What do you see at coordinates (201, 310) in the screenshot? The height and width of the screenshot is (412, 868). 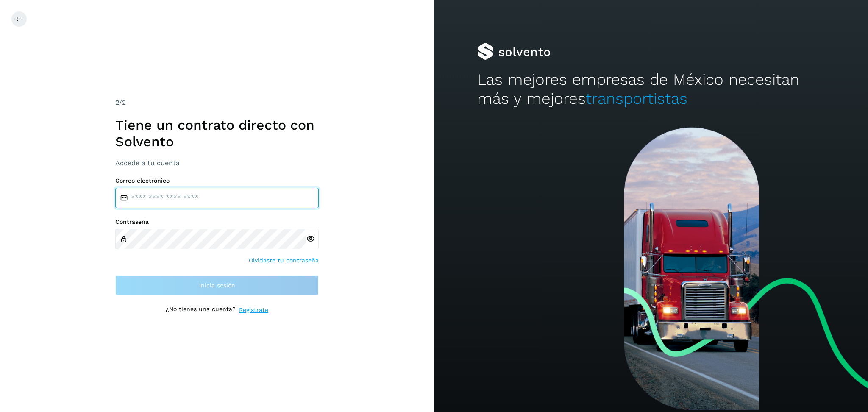 I see `p: ¿No tienes una cuenta?` at bounding box center [201, 310].